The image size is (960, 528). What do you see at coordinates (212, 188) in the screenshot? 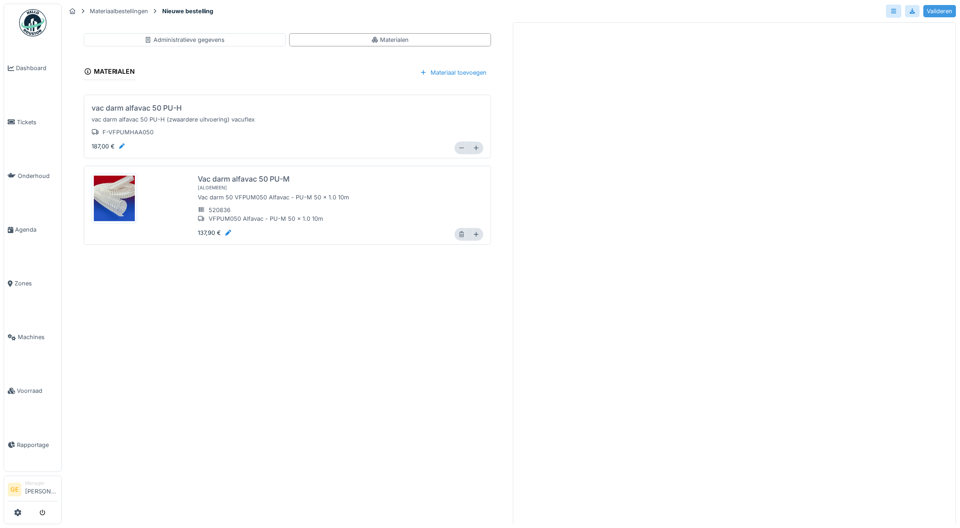
I see `div: [ ALGEMEEN ]` at bounding box center [212, 188].